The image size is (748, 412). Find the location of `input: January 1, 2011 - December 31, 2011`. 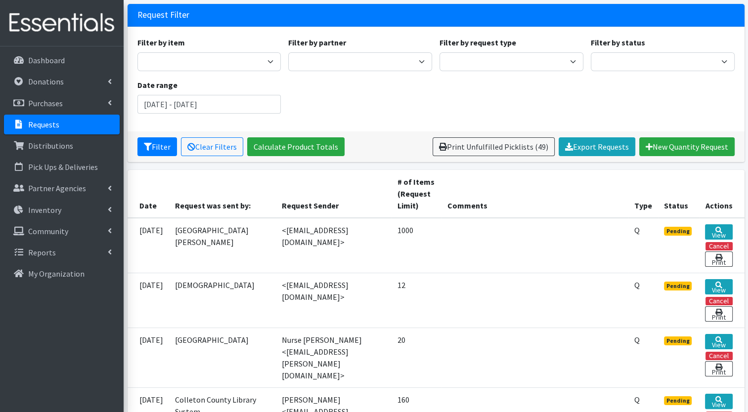

input: January 1, 2011 - December 31, 2011 is located at coordinates (209, 104).